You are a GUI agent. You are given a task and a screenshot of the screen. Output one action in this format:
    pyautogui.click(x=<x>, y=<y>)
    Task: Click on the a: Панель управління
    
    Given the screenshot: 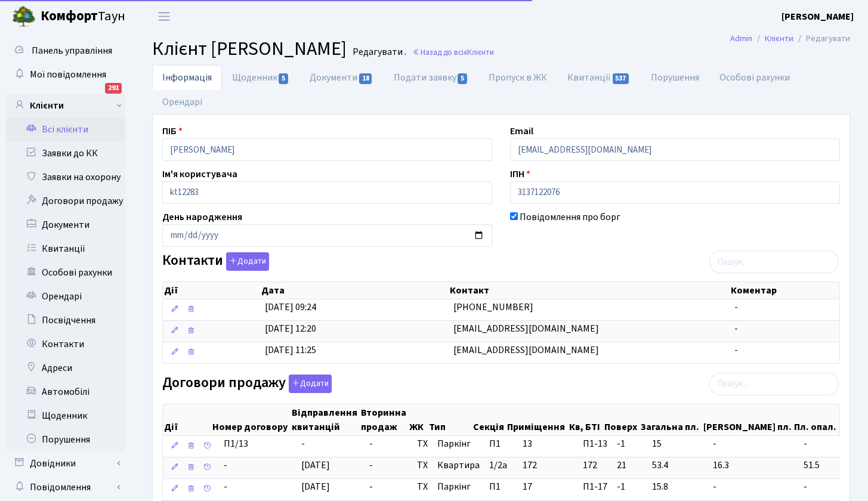 What is the action you would take?
    pyautogui.click(x=66, y=50)
    